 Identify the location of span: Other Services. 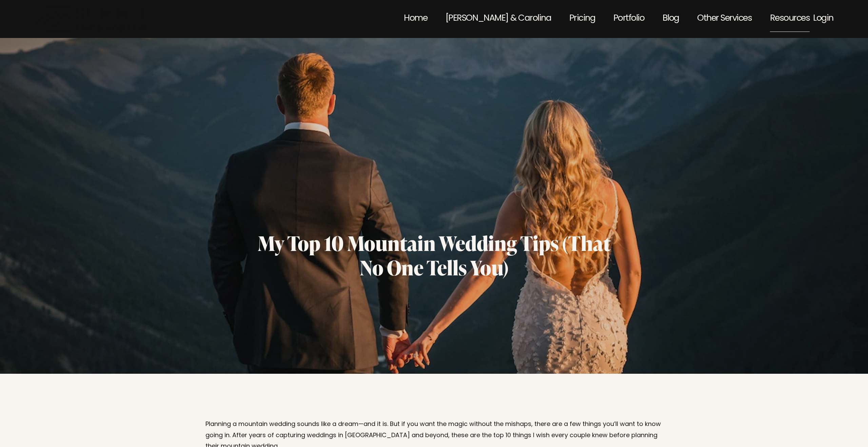
(724, 19).